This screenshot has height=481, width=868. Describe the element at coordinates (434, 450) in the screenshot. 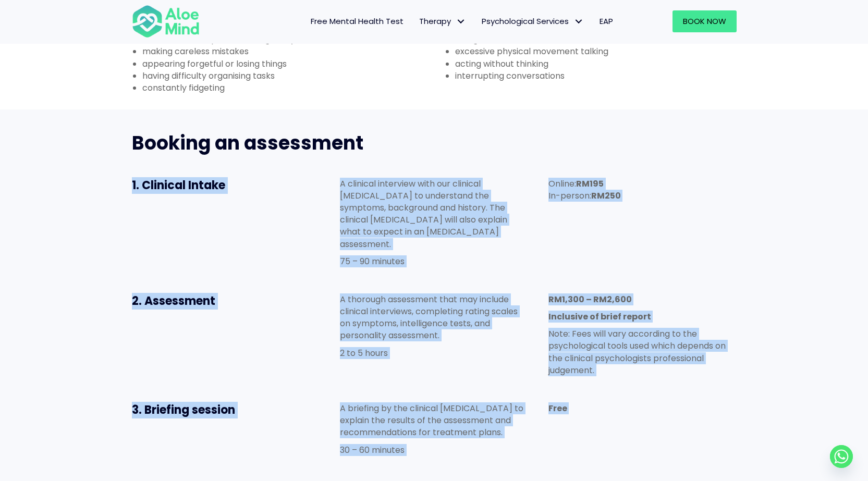

I see `p: 30 – 60 minutes` at that location.